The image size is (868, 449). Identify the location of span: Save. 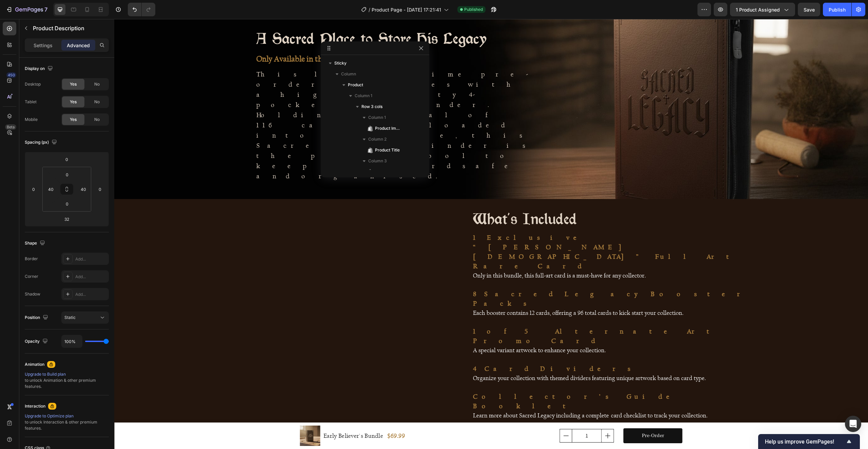
(809, 10).